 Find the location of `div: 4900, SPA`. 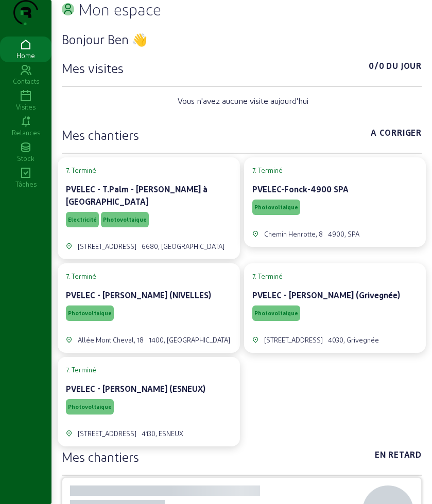

div: 4900, SPA is located at coordinates (343, 234).